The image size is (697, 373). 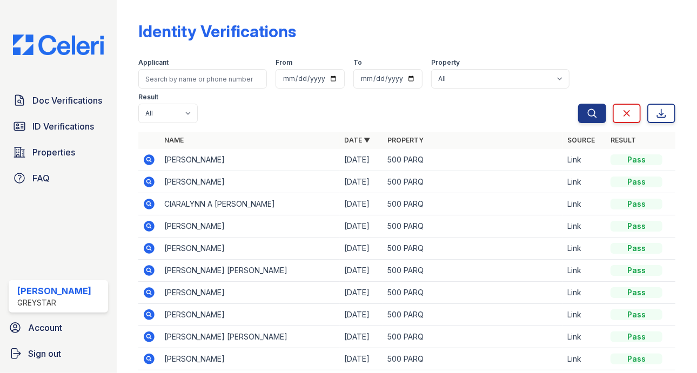 What do you see at coordinates (623, 140) in the screenshot?
I see `a: Result` at bounding box center [623, 140].